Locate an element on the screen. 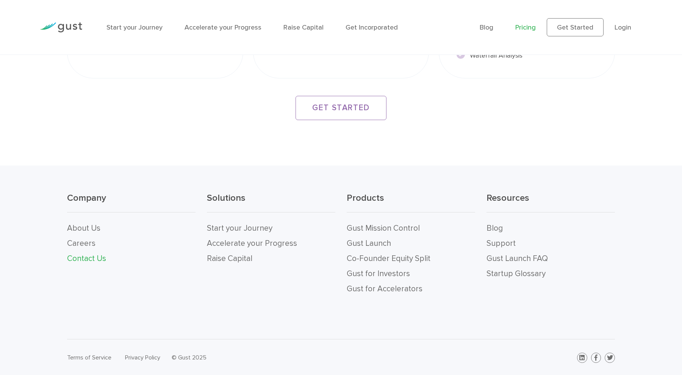 Image resolution: width=682 pixels, height=375 pixels. a: Get Incorporated is located at coordinates (372, 27).